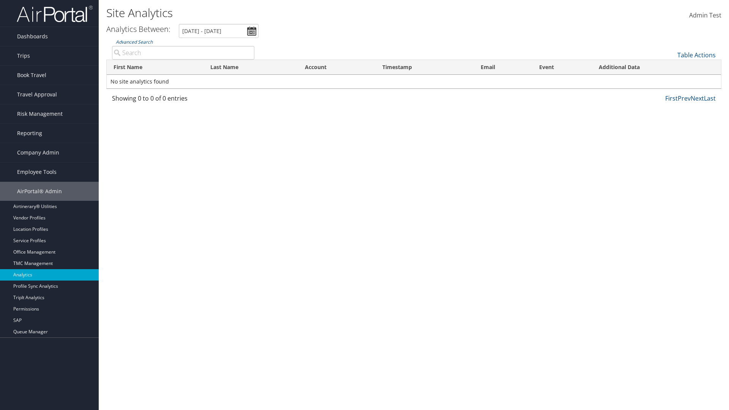 This screenshot has width=729, height=410. Describe the element at coordinates (696, 55) in the screenshot. I see `a: Table Actions` at that location.